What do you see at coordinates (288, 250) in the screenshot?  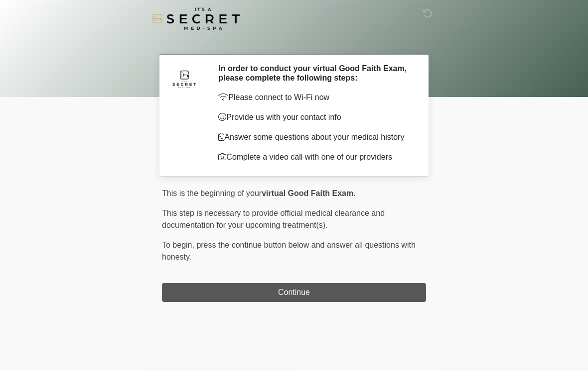 I see `span: press the continue button below and answer all questions with honesty.` at bounding box center [288, 250].